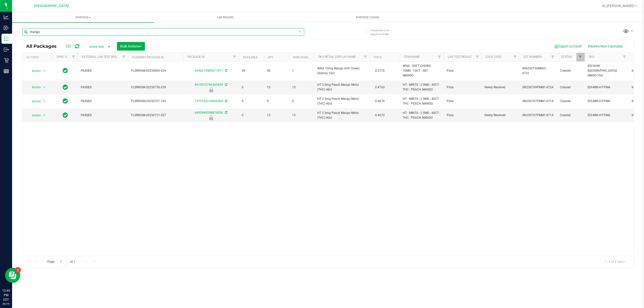 The height and width of the screenshot is (308, 644). I want to click on inline-svg: Reports, so click(6, 71).